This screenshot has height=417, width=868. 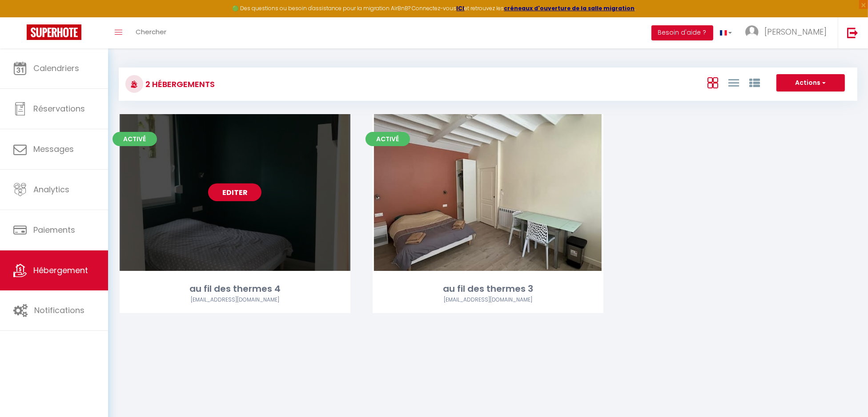 What do you see at coordinates (235, 192) in the screenshot?
I see `a: Editer` at bounding box center [235, 192].